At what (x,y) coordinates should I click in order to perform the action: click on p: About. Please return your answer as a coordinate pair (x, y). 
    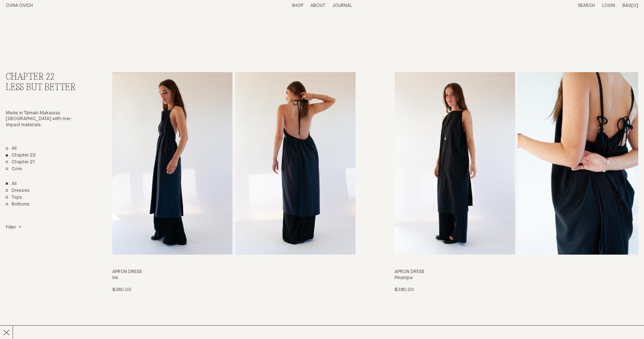
    Looking at the image, I should click on (318, 6).